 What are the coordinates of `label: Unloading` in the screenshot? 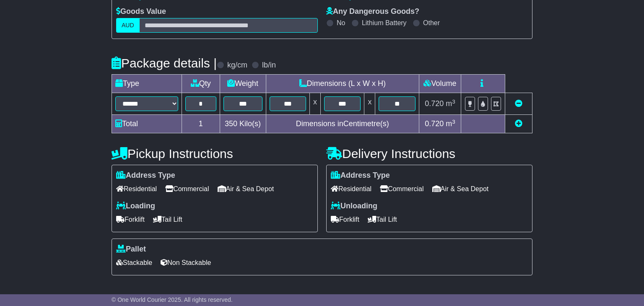 It's located at (354, 206).